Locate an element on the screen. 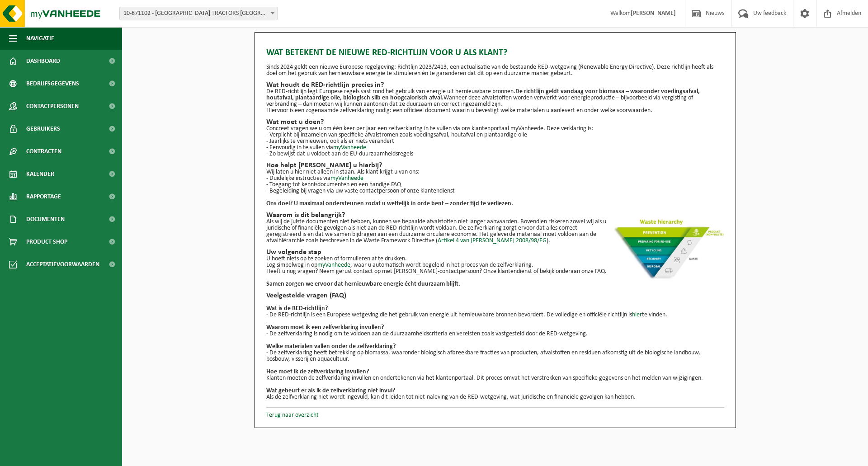 This screenshot has height=466, width=868. p: - Zo bewijst dat u voldoet aan de EU-duurzaamheidsregels is located at coordinates (495, 155).